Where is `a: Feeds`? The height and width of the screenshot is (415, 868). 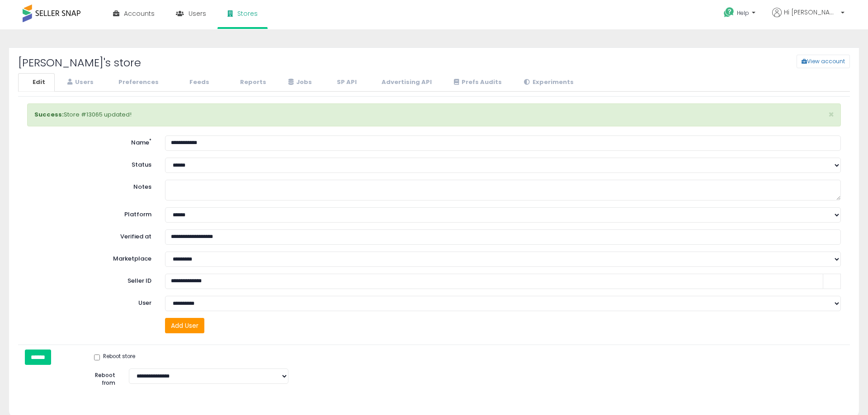
a: Feeds is located at coordinates (194, 82).